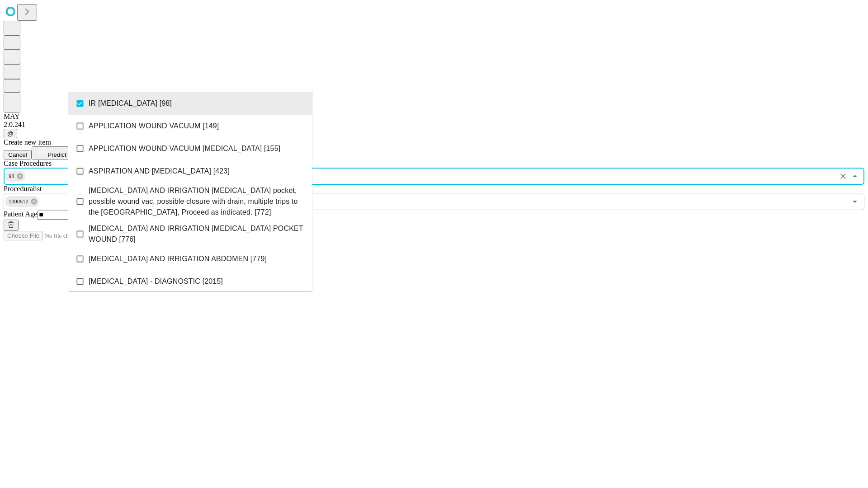  I want to click on span: Scheduled Procedure, so click(28, 163).